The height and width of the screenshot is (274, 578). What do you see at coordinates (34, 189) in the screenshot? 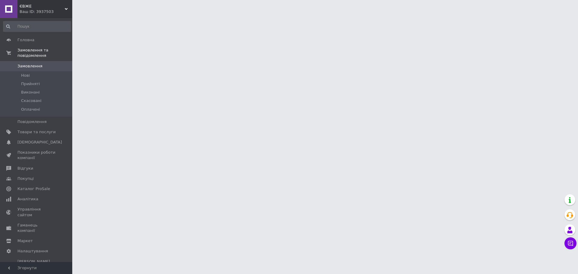
I see `span: Каталог ProSale` at bounding box center [34, 189].